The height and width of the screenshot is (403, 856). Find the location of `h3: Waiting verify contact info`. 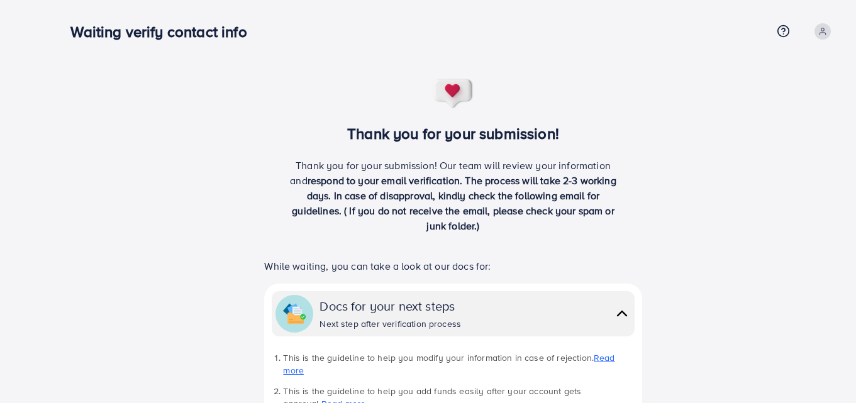

h3: Waiting verify contact info is located at coordinates (164, 31).